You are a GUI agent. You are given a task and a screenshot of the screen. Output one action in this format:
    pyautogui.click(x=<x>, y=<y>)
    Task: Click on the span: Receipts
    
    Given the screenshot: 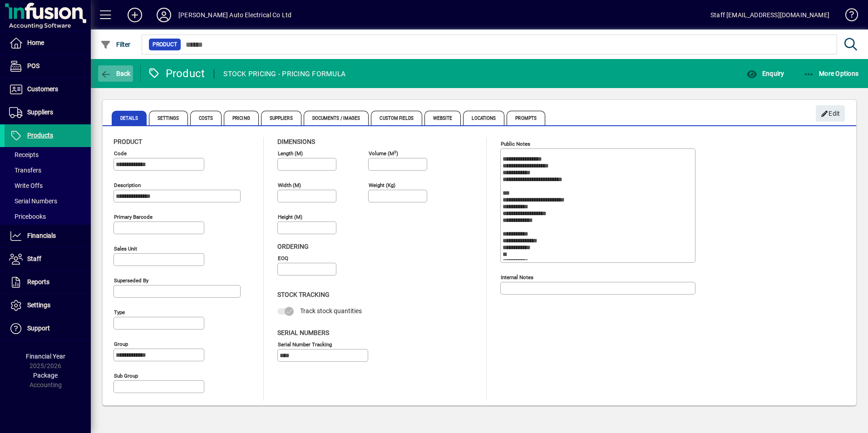 What is the action you would take?
    pyautogui.click(x=24, y=155)
    